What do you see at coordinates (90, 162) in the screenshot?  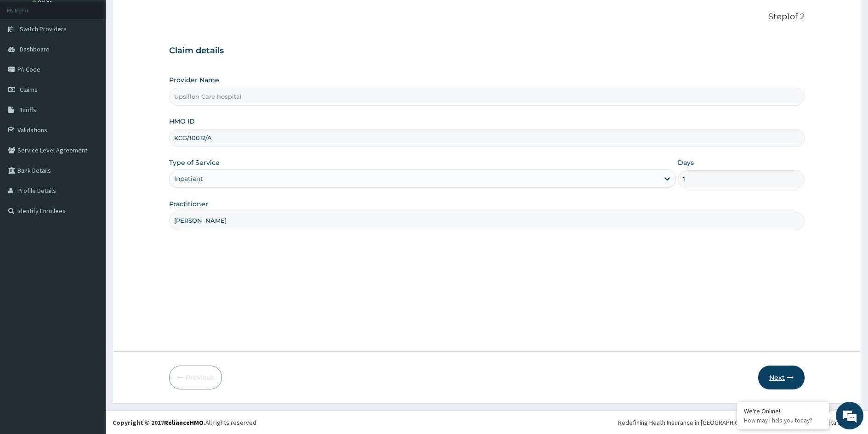 I see `span: We're online!` at bounding box center [90, 162].